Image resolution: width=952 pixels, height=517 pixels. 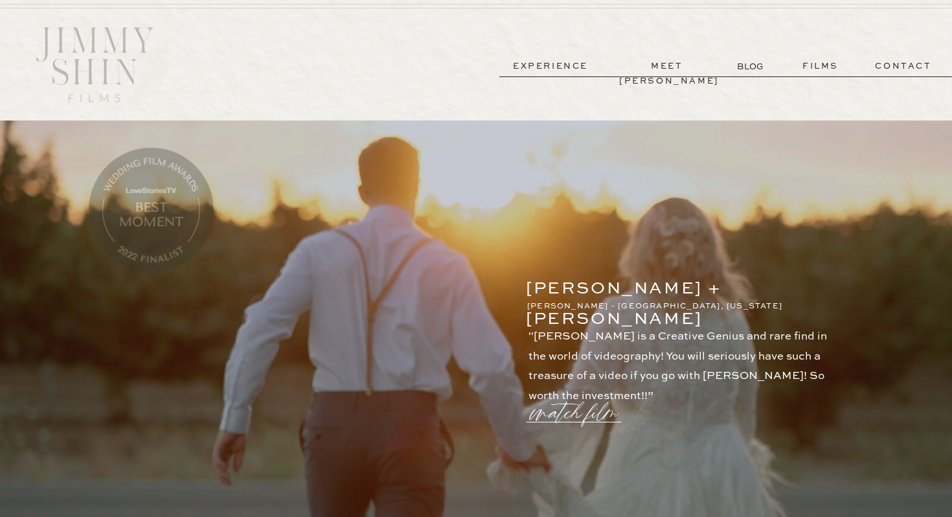 I want to click on a: watch film, so click(x=578, y=405).